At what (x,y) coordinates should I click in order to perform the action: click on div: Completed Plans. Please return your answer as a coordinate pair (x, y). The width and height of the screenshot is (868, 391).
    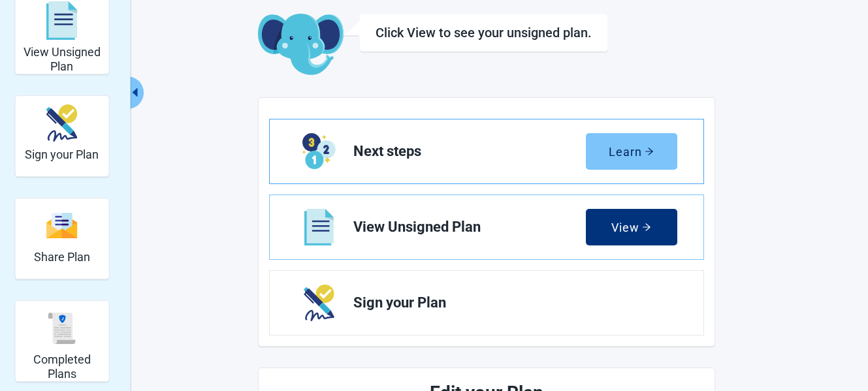
    Looking at the image, I should click on (61, 340).